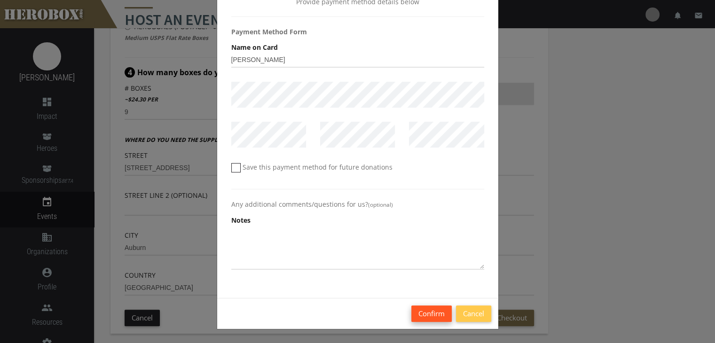 The height and width of the screenshot is (343, 715). I want to click on label: Name on Card, so click(254, 47).